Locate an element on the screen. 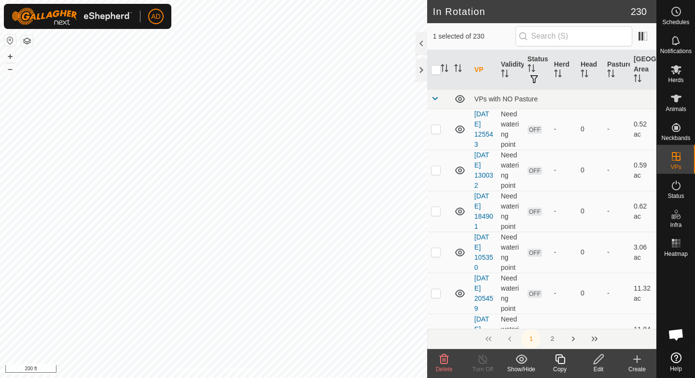 This screenshot has width=695, height=378. div: Show/Hide is located at coordinates (521, 369).